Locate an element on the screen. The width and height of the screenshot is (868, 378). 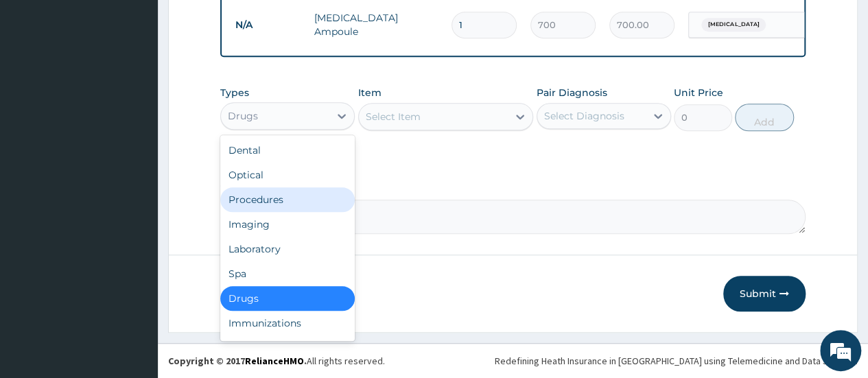
img: d_794563401_company_1708531726252_794563401 is located at coordinates (41, 86).